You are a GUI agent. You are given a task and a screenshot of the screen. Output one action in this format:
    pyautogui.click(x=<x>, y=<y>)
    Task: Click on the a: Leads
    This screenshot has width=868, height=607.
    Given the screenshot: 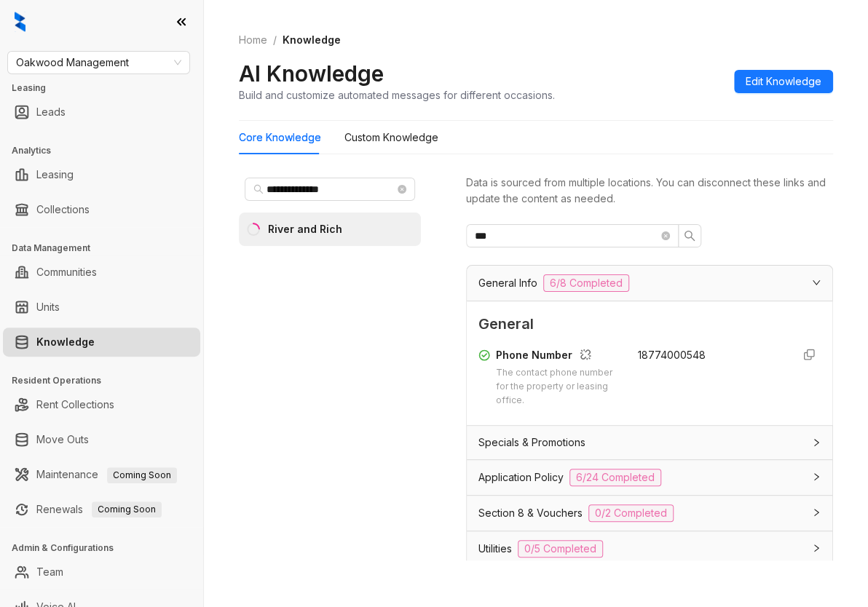 What is the action you would take?
    pyautogui.click(x=51, y=112)
    